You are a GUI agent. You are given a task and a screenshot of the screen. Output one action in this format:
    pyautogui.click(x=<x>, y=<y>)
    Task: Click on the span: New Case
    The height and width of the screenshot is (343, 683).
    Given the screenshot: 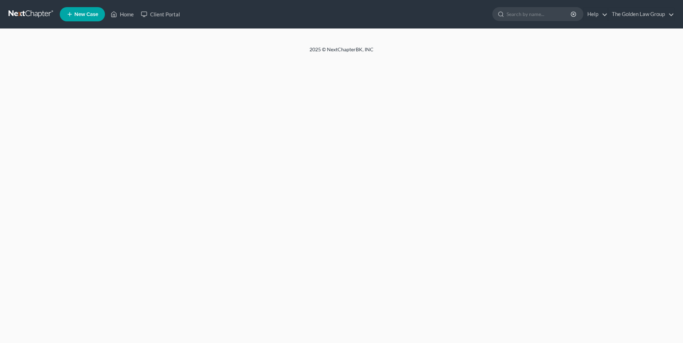 What is the action you would take?
    pyautogui.click(x=86, y=14)
    